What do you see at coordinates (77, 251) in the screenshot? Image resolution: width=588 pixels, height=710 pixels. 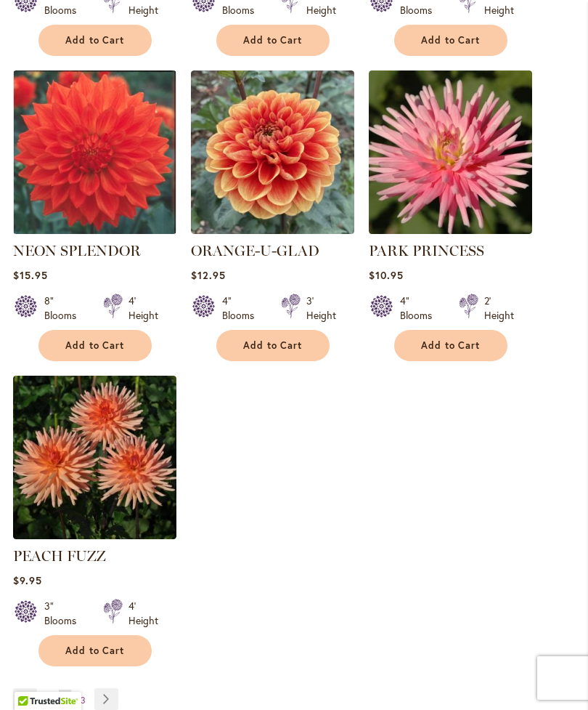 I see `a: NEON SPLENDOR` at bounding box center [77, 251].